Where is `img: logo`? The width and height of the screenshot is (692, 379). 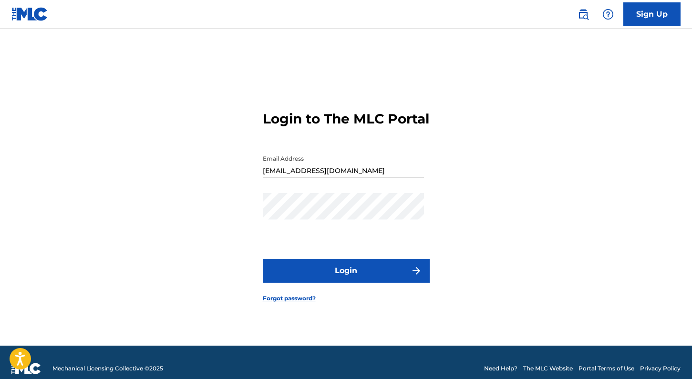 img: logo is located at coordinates (26, 369).